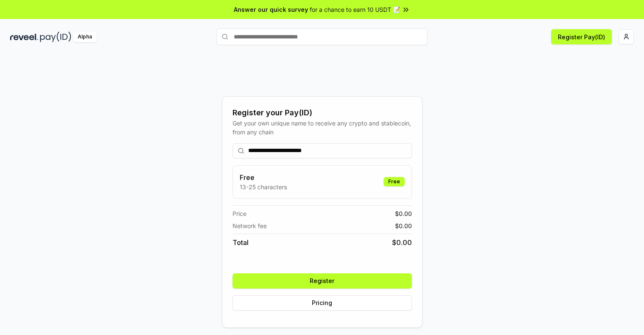 The height and width of the screenshot is (335, 644). Describe the element at coordinates (322, 303) in the screenshot. I see `button: Pricing` at that location.